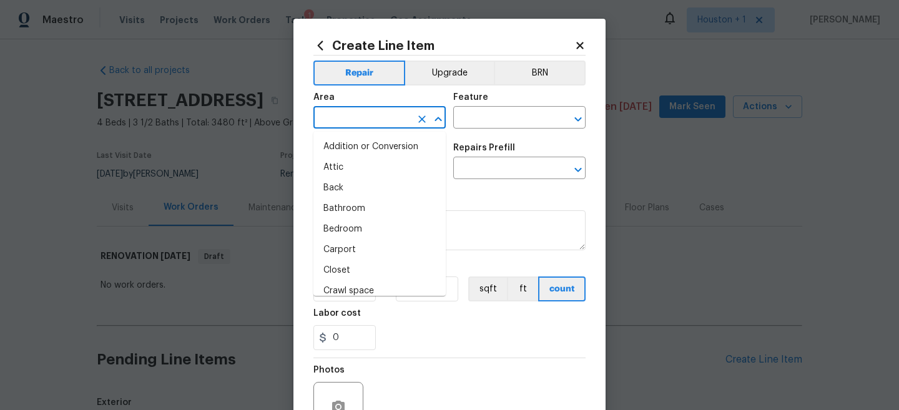 The width and height of the screenshot is (899, 410). What do you see at coordinates (337, 314) in the screenshot?
I see `h5: Labor cost` at bounding box center [337, 314].